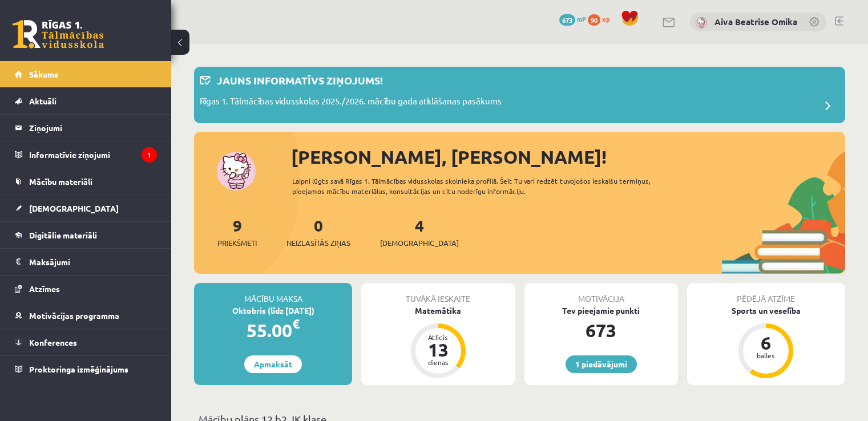  I want to click on span: Konferences, so click(53, 342).